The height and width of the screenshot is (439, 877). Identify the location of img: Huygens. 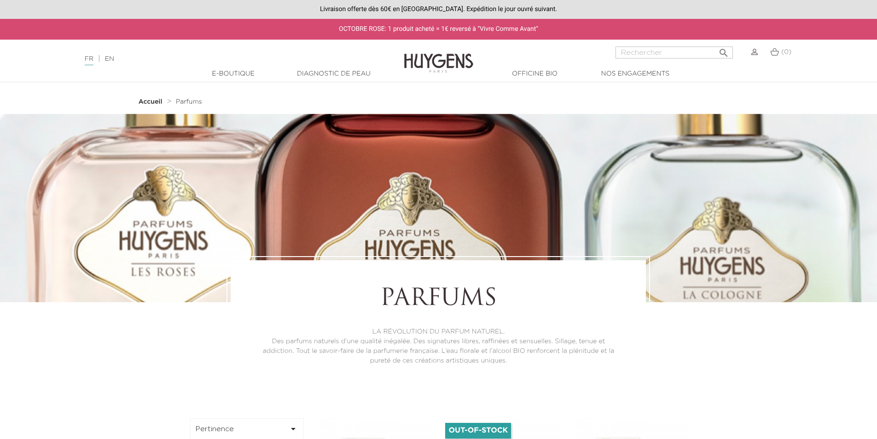
(439, 56).